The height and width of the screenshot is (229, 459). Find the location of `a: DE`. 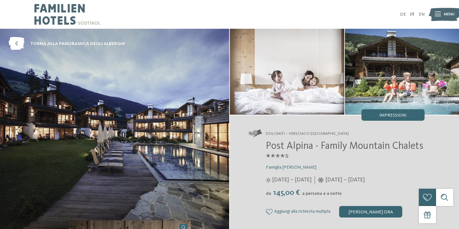

a: DE is located at coordinates (403, 14).